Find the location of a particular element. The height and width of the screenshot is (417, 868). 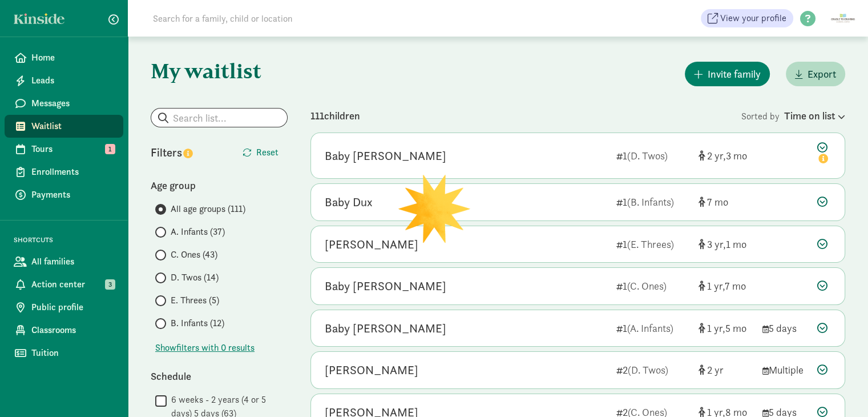

h1: My waitlist is located at coordinates (219, 71).